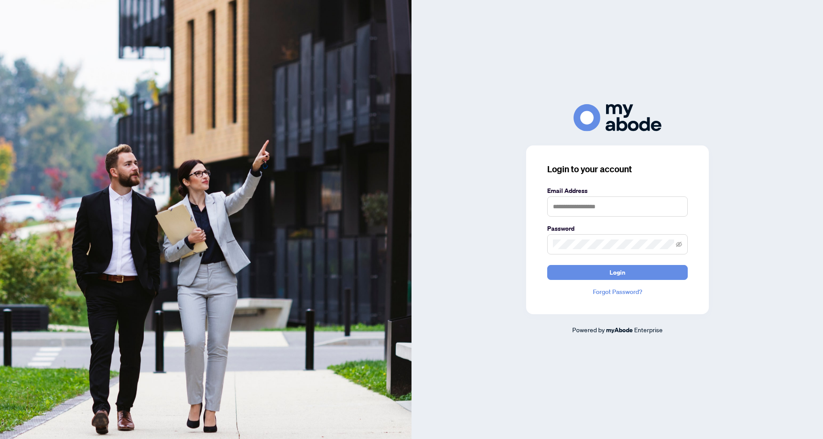 The width and height of the screenshot is (823, 439). I want to click on span: eye-invisible, so click(679, 244).